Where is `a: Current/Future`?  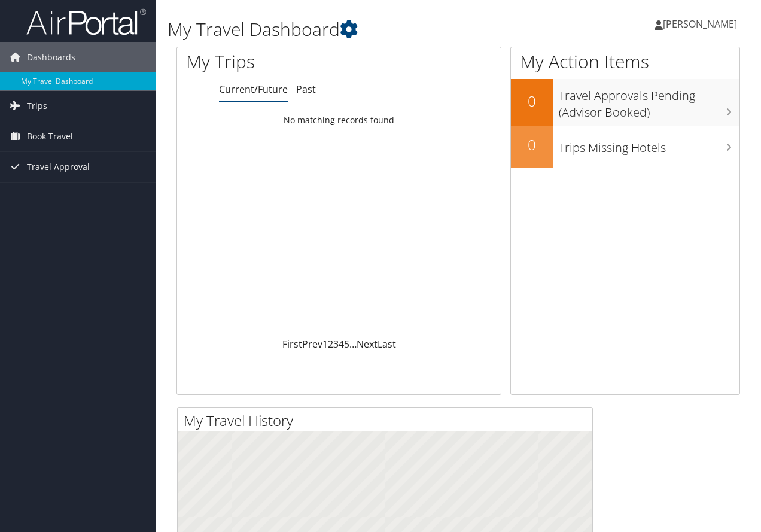 a: Current/Future is located at coordinates (253, 89).